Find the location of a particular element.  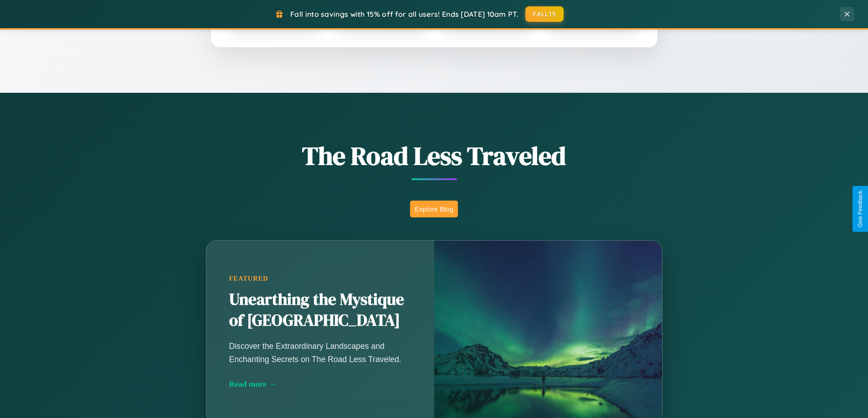

h1: The Road Less Traveled is located at coordinates (434, 156).